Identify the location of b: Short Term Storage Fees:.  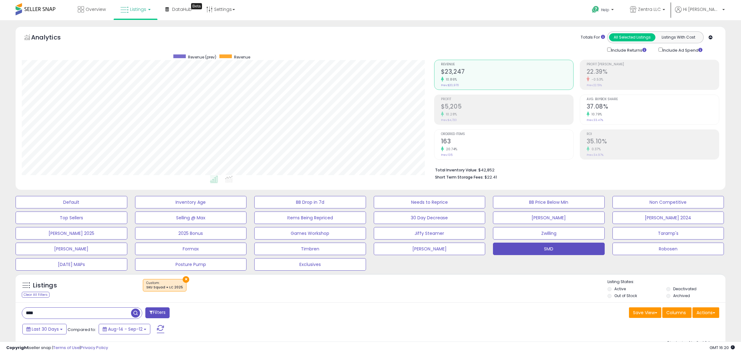
(459, 177).